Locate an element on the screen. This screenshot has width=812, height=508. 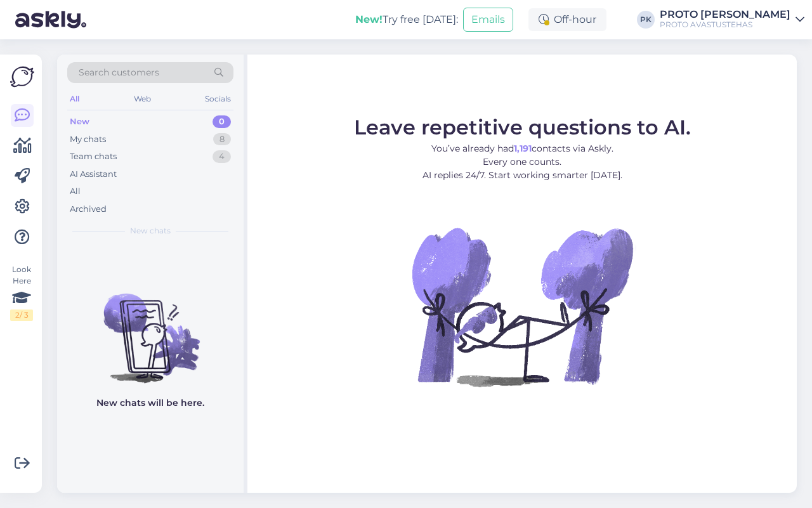
div: 0 is located at coordinates (221, 122).